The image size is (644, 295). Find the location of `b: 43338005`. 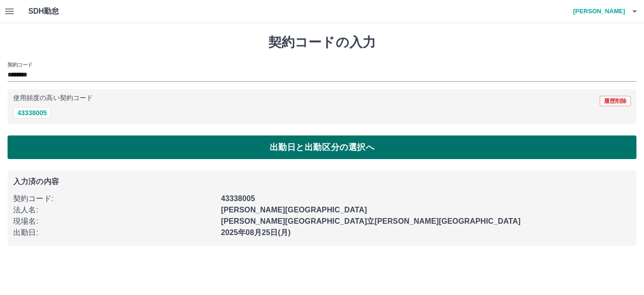

b: 43338005 is located at coordinates (238, 198).